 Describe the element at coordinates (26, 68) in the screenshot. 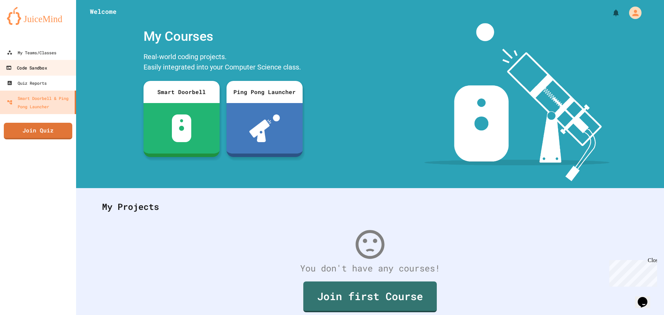

I see `div: Code Sandbox` at that location.